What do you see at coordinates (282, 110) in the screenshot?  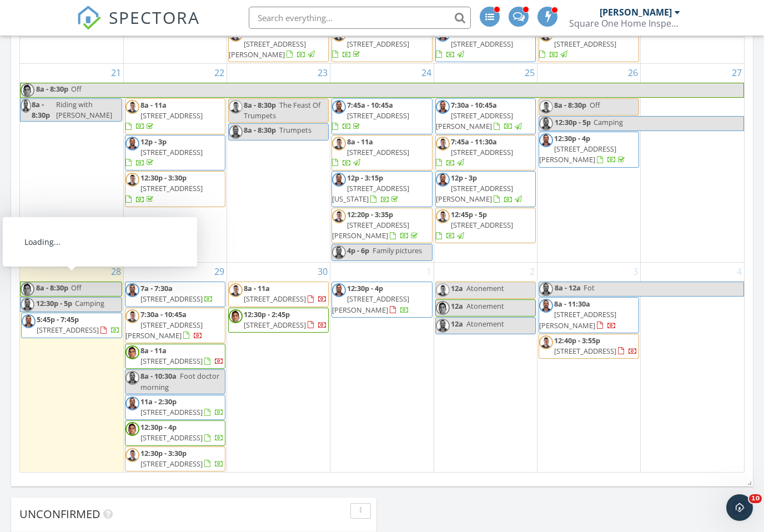 I see `span: The Feast Of Trumpets` at bounding box center [282, 110].